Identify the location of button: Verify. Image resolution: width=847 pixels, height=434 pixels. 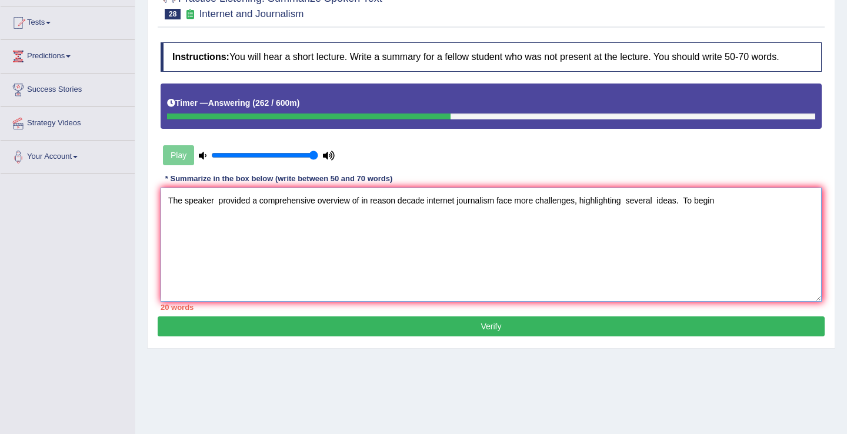
(491, 327).